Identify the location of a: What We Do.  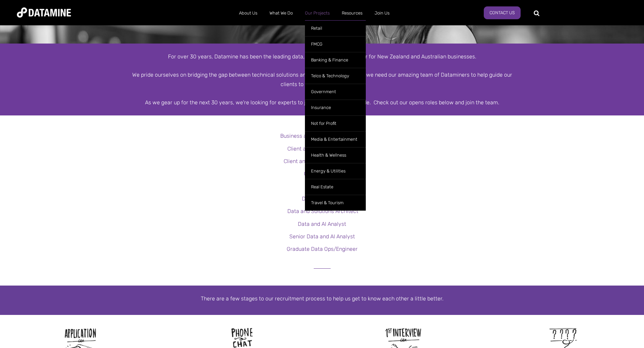
(281, 13).